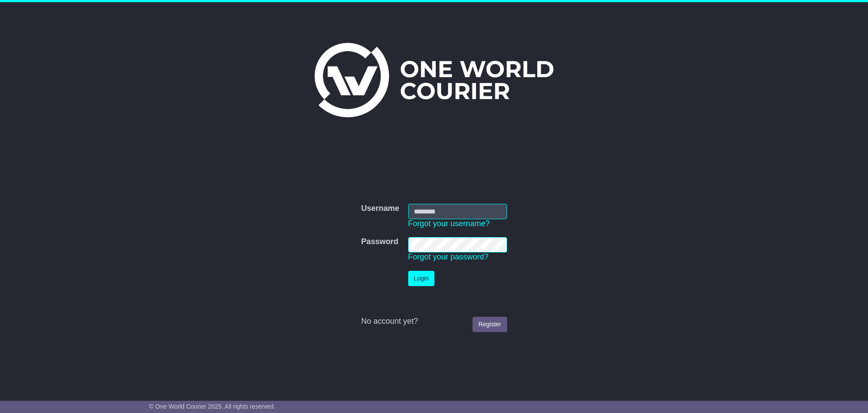 Image resolution: width=868 pixels, height=413 pixels. What do you see at coordinates (212, 406) in the screenshot?
I see `span: © One World Courier 2025. All rights reserved.` at bounding box center [212, 406].